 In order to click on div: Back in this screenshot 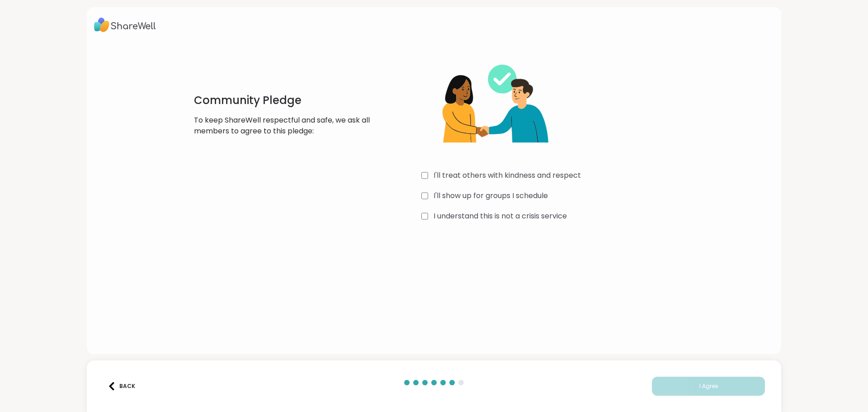, I will do `click(121, 386)`.